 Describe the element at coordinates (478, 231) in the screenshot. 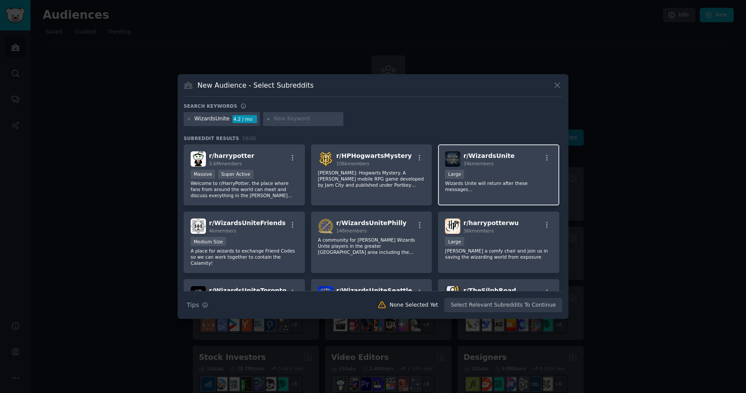

I see `span: 36k members` at that location.